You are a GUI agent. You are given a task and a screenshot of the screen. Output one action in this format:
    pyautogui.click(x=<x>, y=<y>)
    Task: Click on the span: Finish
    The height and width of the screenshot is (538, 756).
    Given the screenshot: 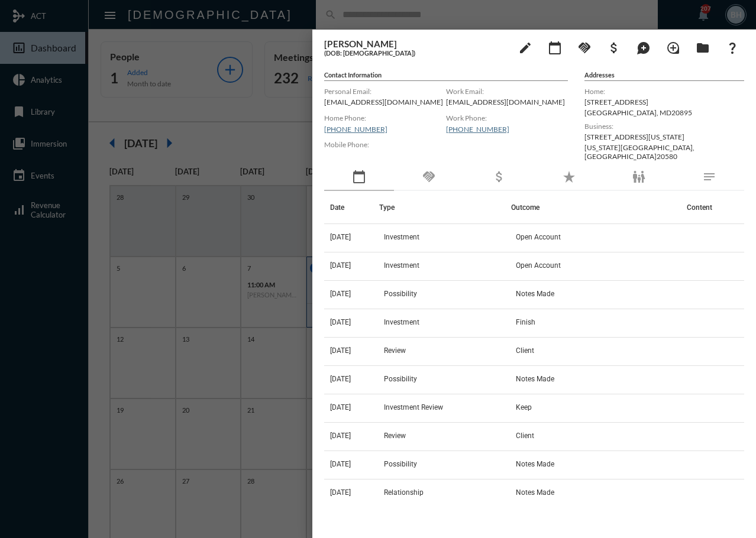 What is the action you would take?
    pyautogui.click(x=525, y=322)
    